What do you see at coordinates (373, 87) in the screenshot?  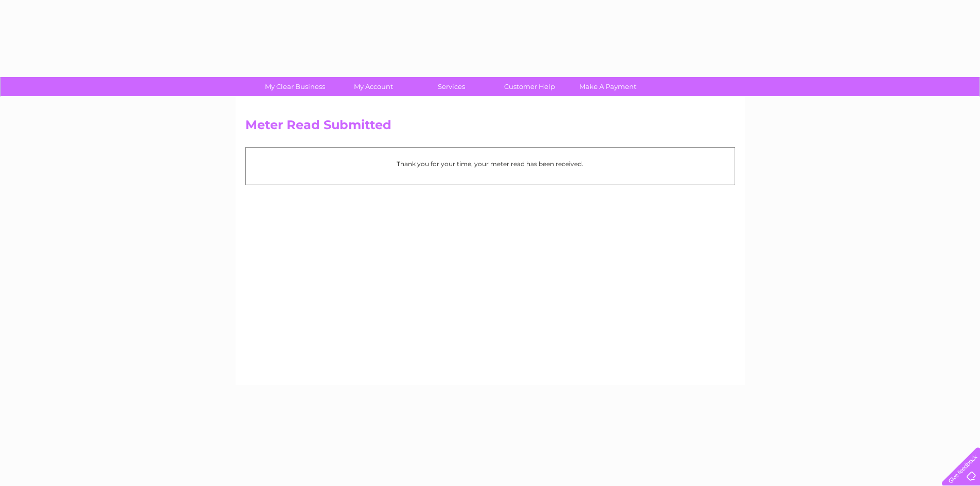 I see `a: My Account` at bounding box center [373, 87].